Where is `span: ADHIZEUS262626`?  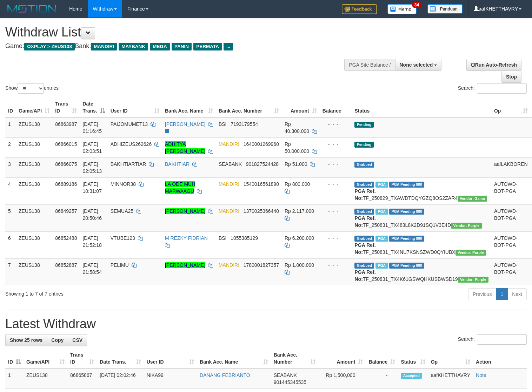
span: ADHIZEUS262626 is located at coordinates (131, 144).